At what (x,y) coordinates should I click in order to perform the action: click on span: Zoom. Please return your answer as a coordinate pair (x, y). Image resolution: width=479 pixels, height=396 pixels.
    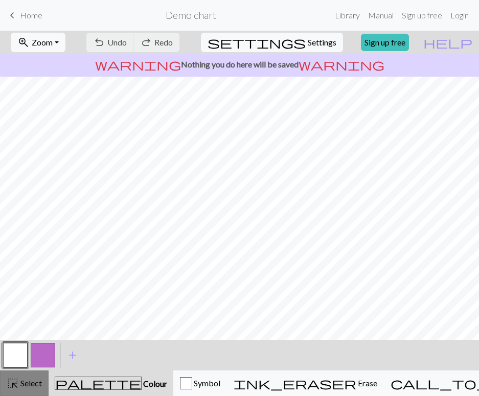
    Looking at the image, I should click on (42, 42).